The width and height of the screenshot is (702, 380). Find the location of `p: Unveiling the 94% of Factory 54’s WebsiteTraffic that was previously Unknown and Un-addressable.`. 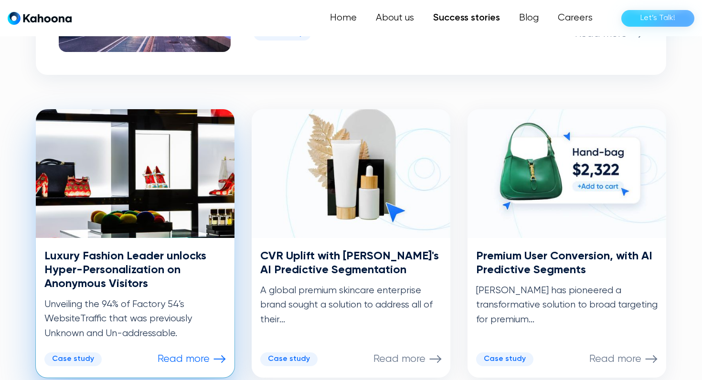

p: Unveiling the 94% of Factory 54’s WebsiteTraffic that was previously Unknown and Un-addressable. is located at coordinates (135, 319).